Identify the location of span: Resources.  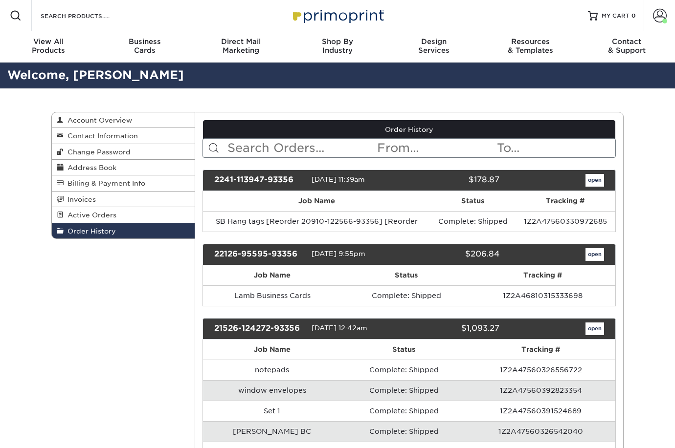
(530, 42).